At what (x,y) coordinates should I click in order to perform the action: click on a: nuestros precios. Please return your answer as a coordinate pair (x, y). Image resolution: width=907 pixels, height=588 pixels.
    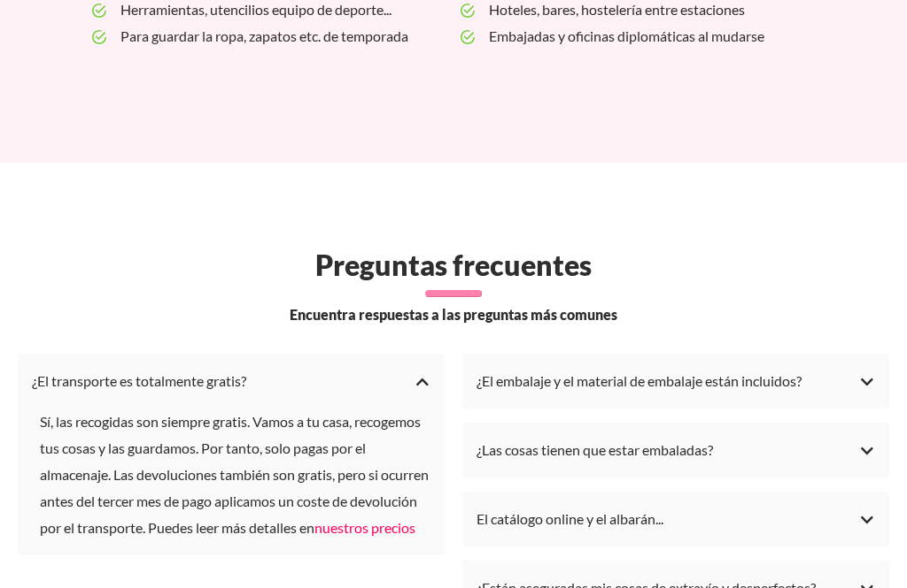
    Looking at the image, I should click on (365, 528).